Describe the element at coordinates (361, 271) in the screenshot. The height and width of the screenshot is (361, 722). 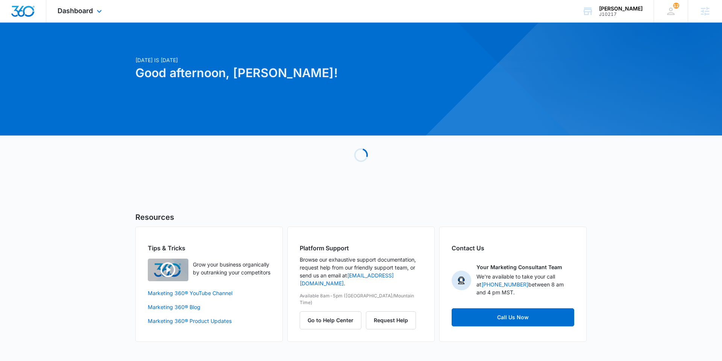
I see `p: Browse our exhaustive support documentation, request help from our friendly support team, or send...` at that location.